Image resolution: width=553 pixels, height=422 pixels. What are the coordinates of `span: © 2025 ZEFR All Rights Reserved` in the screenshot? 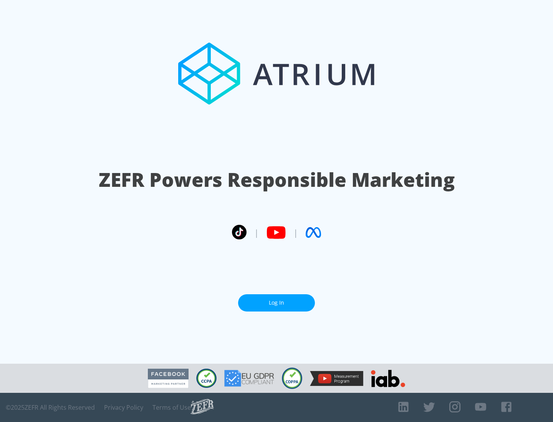 It's located at (50, 407).